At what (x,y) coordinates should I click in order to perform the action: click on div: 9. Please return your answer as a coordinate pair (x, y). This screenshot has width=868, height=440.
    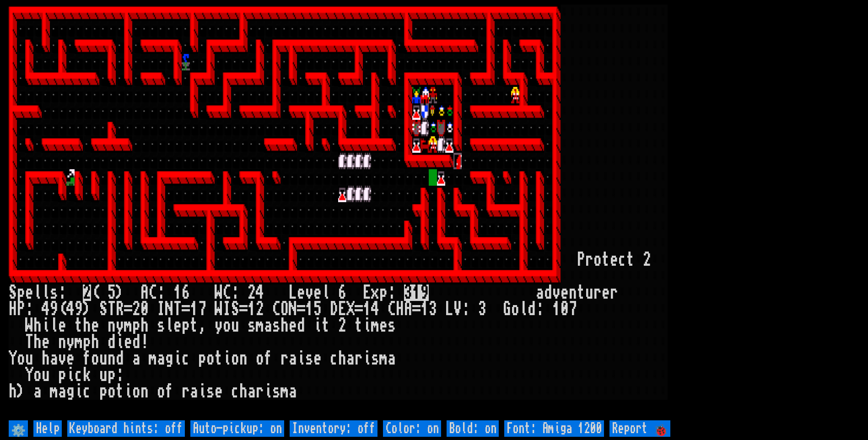
    Looking at the image, I should click on (79, 309).